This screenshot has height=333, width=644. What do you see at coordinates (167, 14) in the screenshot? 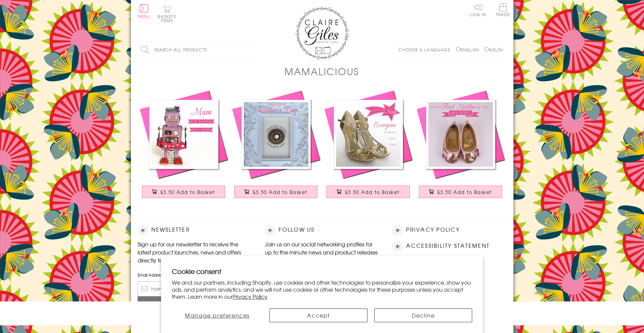
I see `button: Basket0 items` at bounding box center [167, 14].